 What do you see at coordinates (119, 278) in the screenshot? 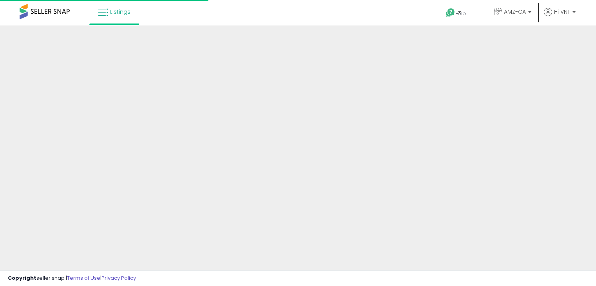
I see `a: Privacy Policy` at bounding box center [119, 278].